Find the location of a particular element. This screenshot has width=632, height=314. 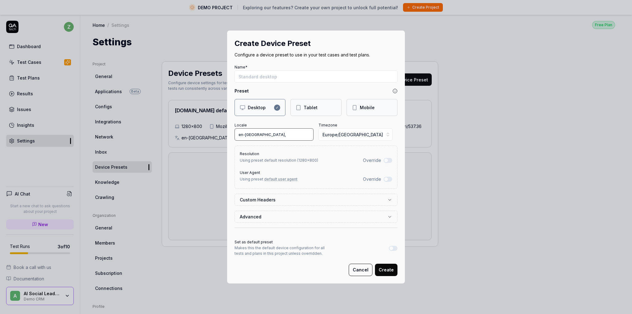

input: Standard desktop is located at coordinates (316, 76).